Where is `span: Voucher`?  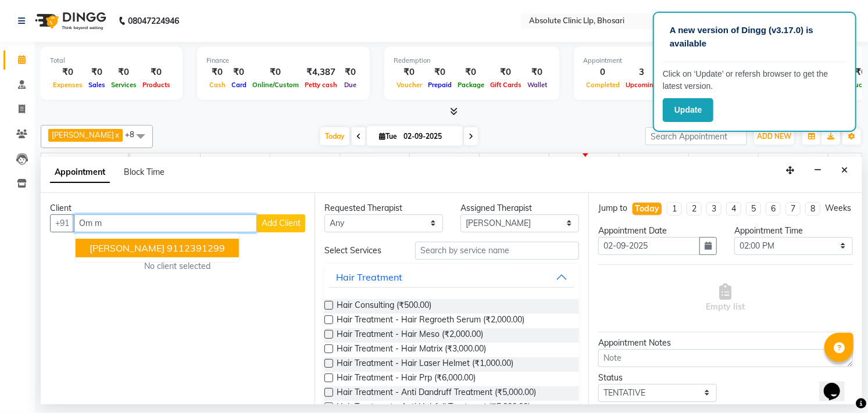
span: Voucher is located at coordinates (409, 85).